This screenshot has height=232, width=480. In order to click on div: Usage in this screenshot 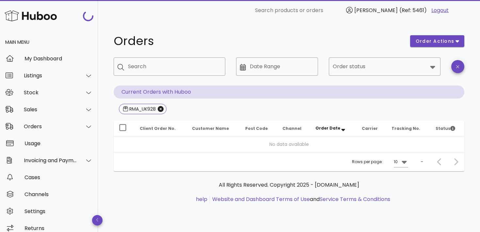, I will do `click(59, 143)`.